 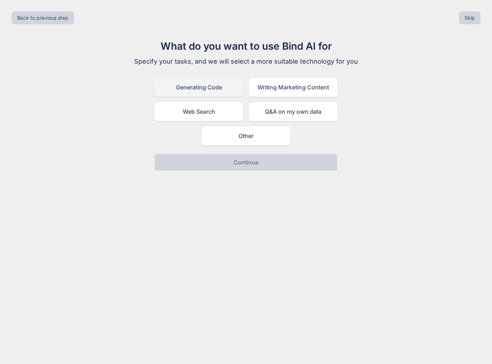 What do you see at coordinates (199, 112) in the screenshot?
I see `div: Web Search` at bounding box center [199, 112].